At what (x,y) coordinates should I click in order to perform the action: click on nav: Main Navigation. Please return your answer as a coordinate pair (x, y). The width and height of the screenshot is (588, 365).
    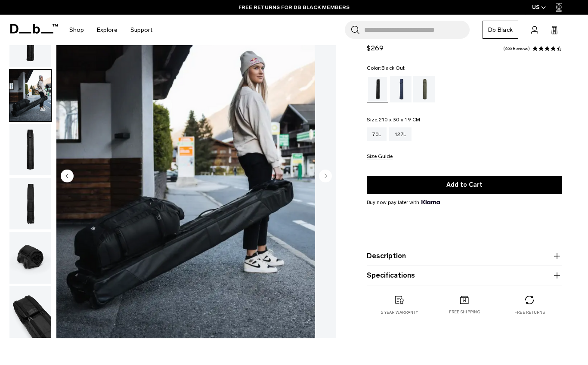
    Looking at the image, I should click on (111, 30).